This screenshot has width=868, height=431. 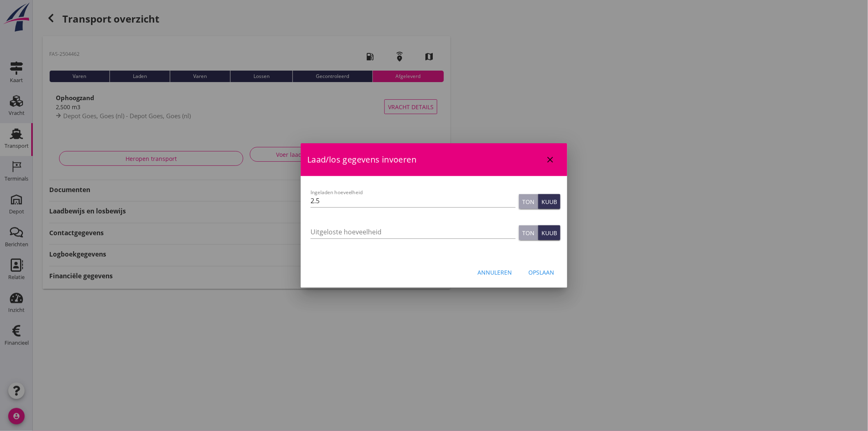 I want to click on div: Opslaan, so click(x=541, y=272).